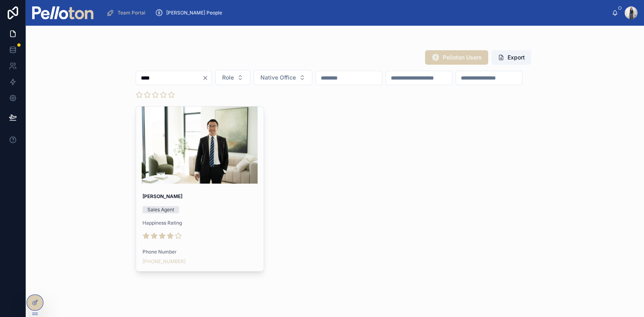 Image resolution: width=644 pixels, height=317 pixels. Describe the element at coordinates (356, 13) in the screenshot. I see `div: scrollable content` at that location.